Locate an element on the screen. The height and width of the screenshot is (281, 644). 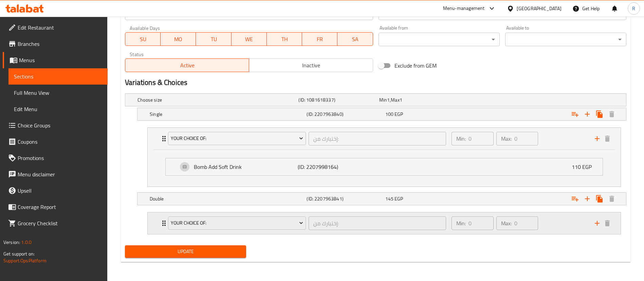
h5: Double is located at coordinates (227, 199).